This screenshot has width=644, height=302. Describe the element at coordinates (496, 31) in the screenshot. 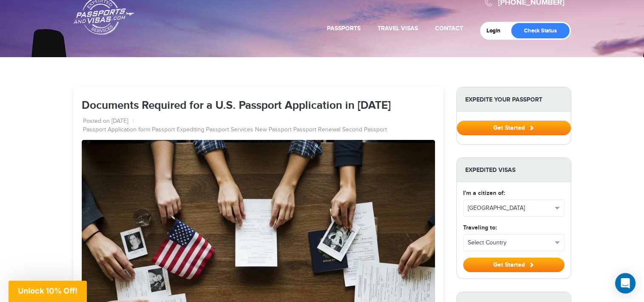

I see `a: Login` at that location.